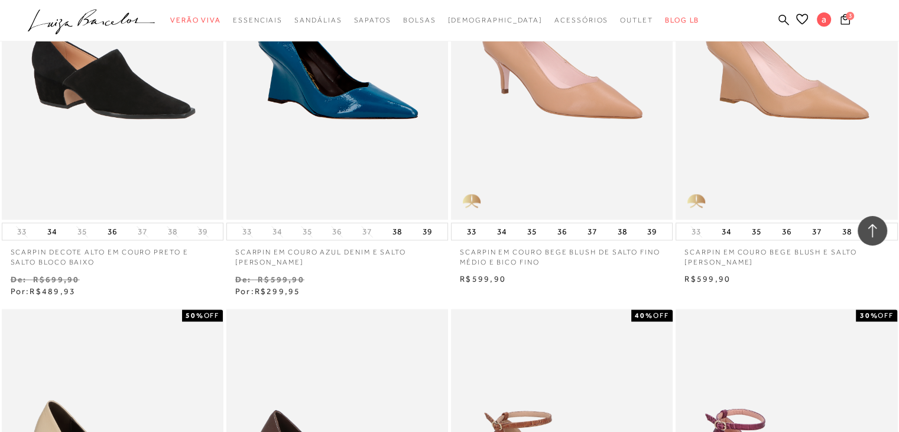 Image resolution: width=899 pixels, height=432 pixels. Describe the element at coordinates (195, 315) in the screenshot. I see `strong: 50%` at that location.